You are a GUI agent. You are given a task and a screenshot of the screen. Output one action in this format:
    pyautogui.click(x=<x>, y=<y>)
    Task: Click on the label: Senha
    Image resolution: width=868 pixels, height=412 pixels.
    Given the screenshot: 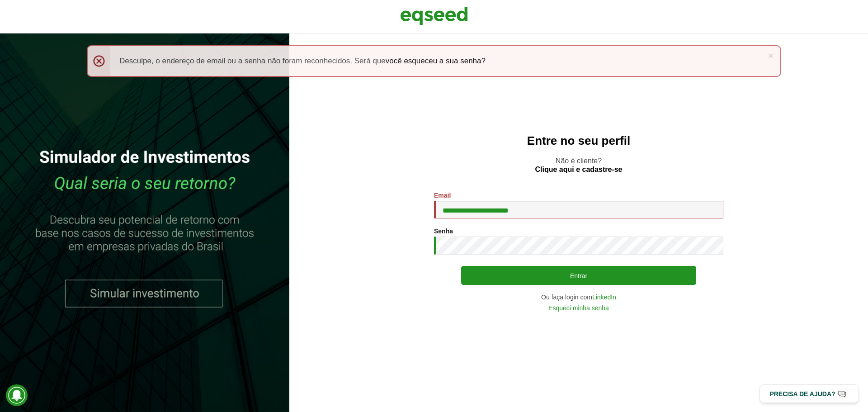 What is the action you would take?
    pyautogui.click(x=443, y=231)
    